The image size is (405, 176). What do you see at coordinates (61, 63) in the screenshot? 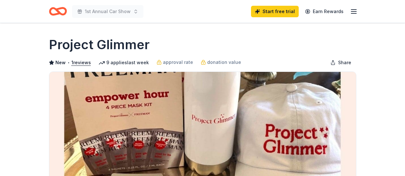
I see `span: New` at bounding box center [61, 63].